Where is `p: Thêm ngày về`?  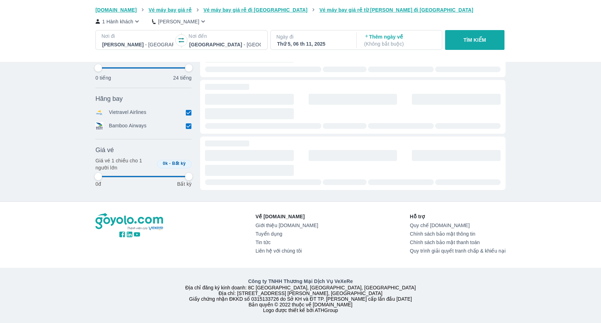 p: Thêm ngày về is located at coordinates (400, 40).